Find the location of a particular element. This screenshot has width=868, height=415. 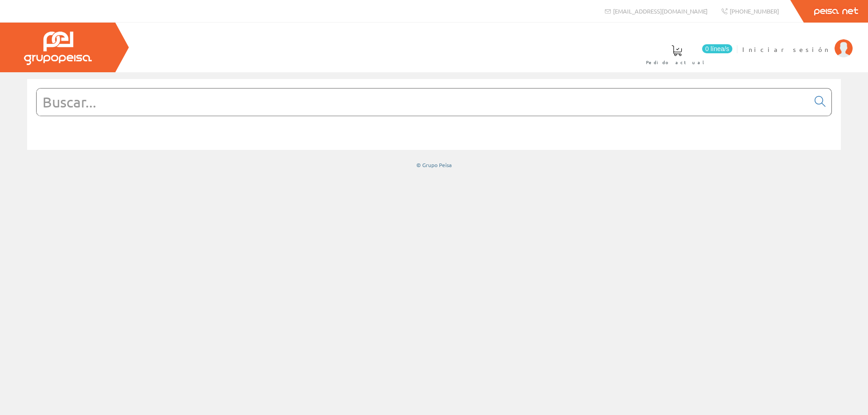

input: Buscar... is located at coordinates (423, 102).